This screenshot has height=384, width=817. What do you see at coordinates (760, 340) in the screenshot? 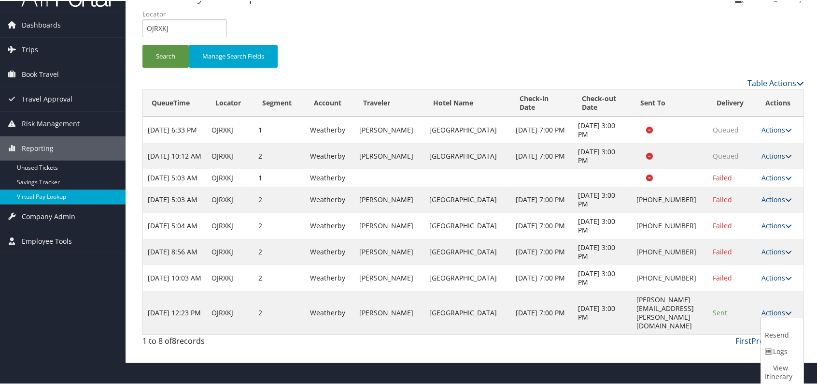
I see `a: Prev` at bounding box center [760, 340].